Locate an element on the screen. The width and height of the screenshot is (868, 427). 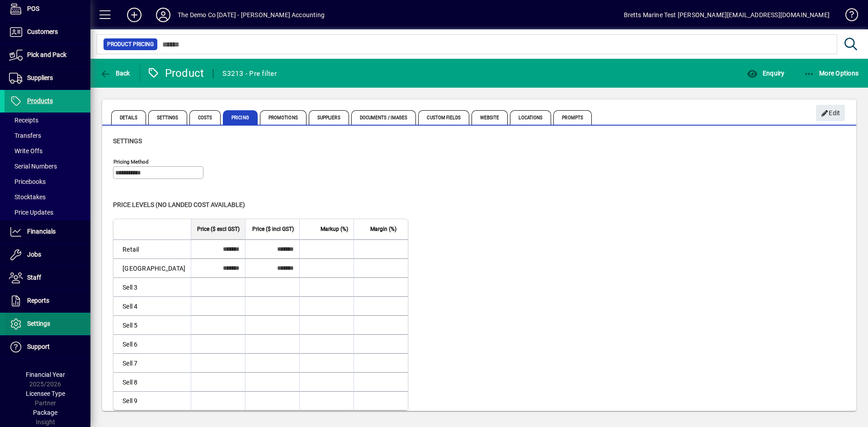
span: Margin (%) is located at coordinates (383, 229).